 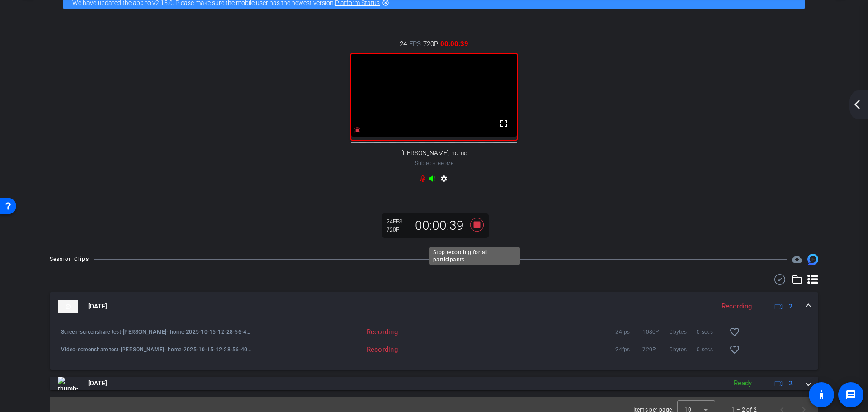 What do you see at coordinates (813, 259) in the screenshot?
I see `img: Session clips` at bounding box center [813, 259].